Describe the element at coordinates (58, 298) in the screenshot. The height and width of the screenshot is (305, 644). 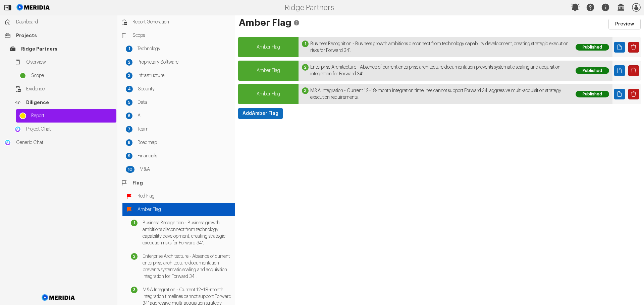
I see `img: Meridia Logo` at that location.